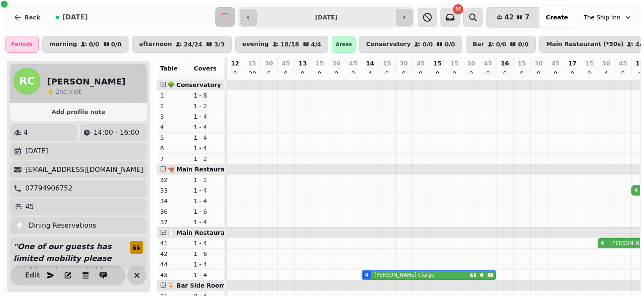  Describe the element at coordinates (78, 112) in the screenshot. I see `button: Add profile note` at that location.